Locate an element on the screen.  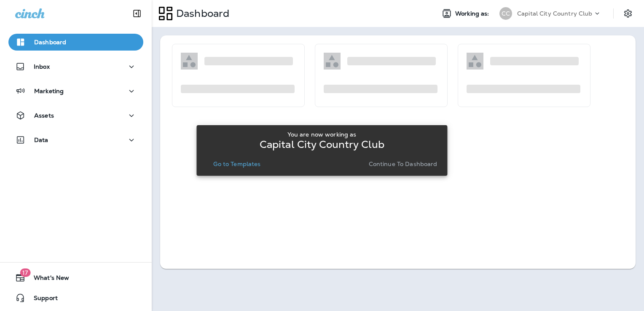
button: Continue to Dashboard is located at coordinates (403, 163).